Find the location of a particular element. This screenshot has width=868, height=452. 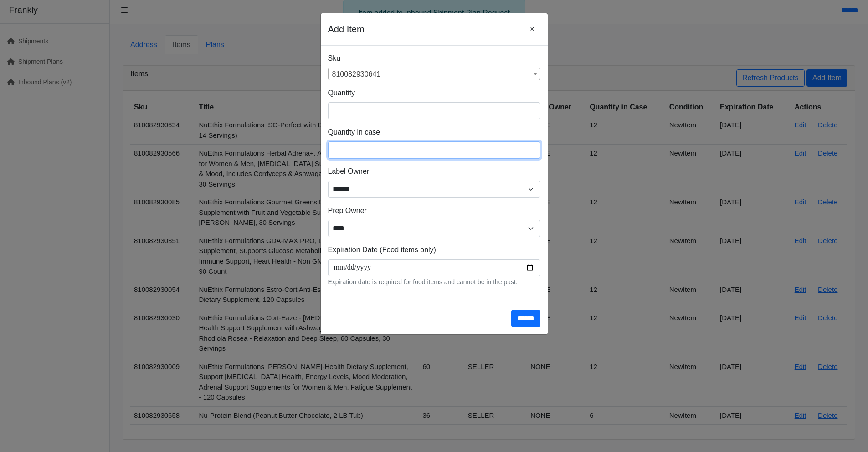

label: Label Owner is located at coordinates (348, 171).